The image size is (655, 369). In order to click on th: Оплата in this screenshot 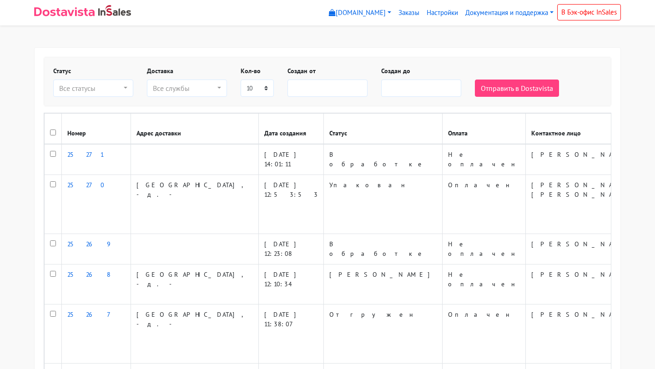, I will do `click(484, 129)`.